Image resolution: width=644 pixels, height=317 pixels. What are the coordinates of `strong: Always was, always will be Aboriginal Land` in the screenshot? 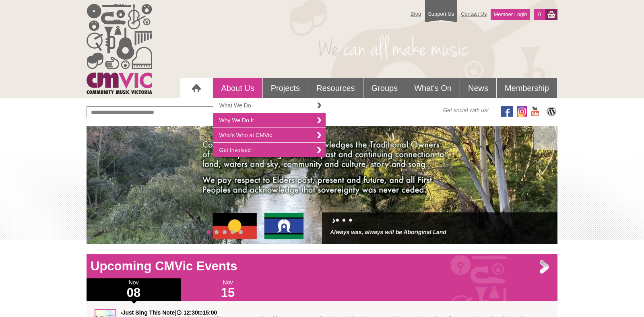 It's located at (388, 232).